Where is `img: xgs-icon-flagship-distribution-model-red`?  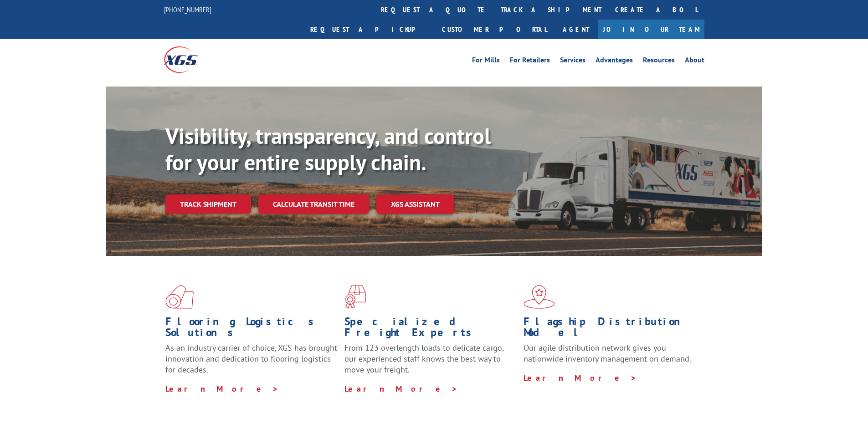
img: xgs-icon-flagship-distribution-model-red is located at coordinates (539, 297).